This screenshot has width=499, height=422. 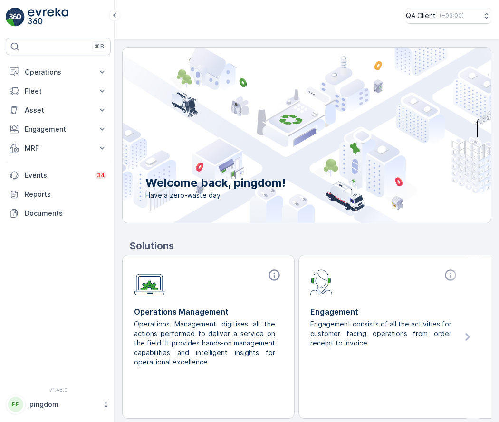 What do you see at coordinates (58, 148) in the screenshot?
I see `button: MRF` at bounding box center [58, 148].